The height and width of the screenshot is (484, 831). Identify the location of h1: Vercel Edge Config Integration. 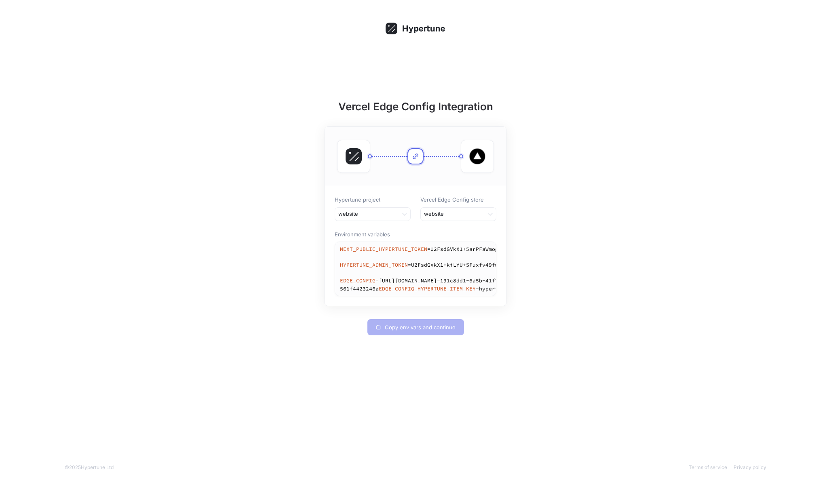
(415, 106).